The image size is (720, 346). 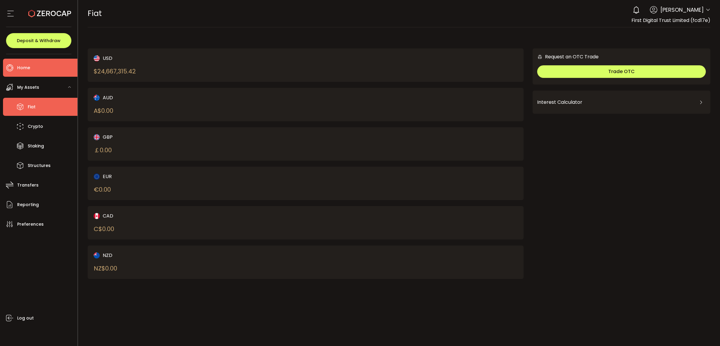 What do you see at coordinates (189, 216) in the screenshot?
I see `div: CAD` at bounding box center [189, 216].